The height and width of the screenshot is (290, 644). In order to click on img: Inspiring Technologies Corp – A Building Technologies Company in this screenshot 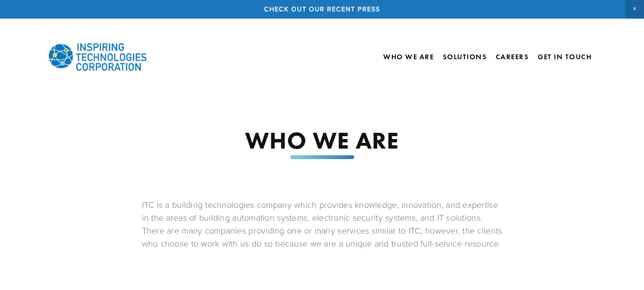, I will do `click(98, 57)`.